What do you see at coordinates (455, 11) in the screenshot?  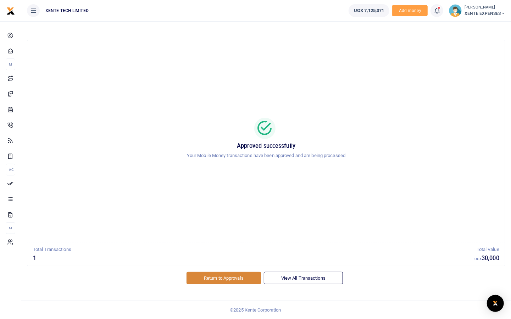 I see `img: profile-user` at bounding box center [455, 11].